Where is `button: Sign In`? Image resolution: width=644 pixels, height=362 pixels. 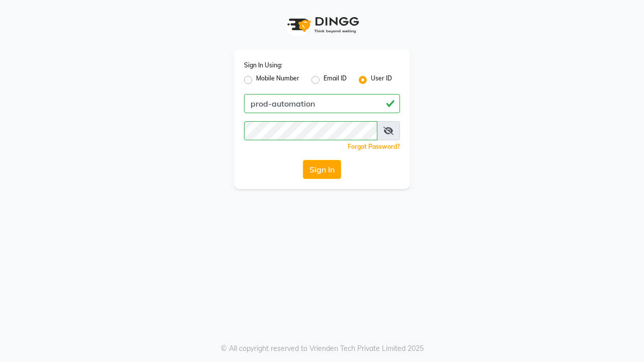 button: Sign In is located at coordinates (322, 169).